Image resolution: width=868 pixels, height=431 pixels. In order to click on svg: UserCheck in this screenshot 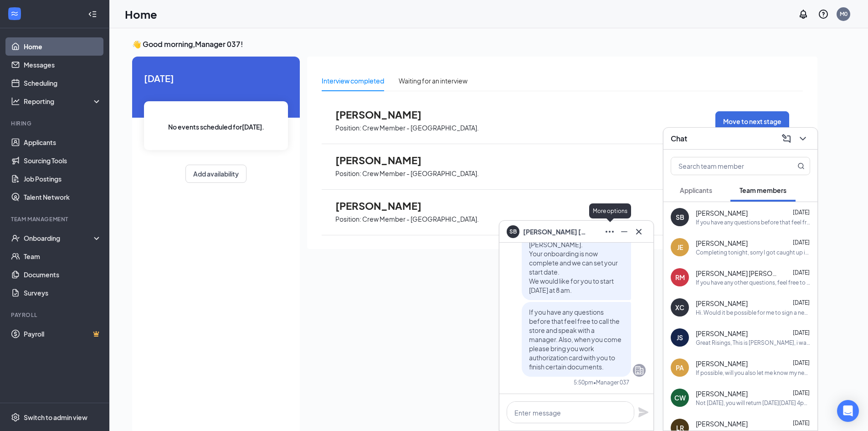, I will do `click(15, 238)`.